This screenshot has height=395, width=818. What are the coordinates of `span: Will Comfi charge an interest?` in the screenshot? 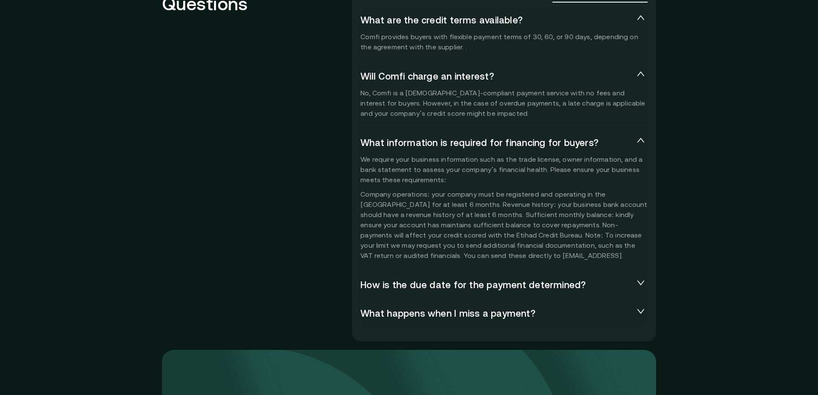 It's located at (497, 77).